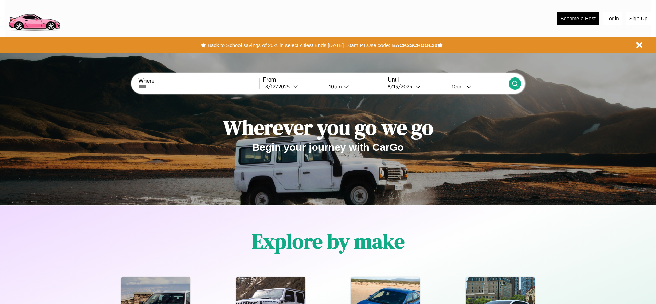 The width and height of the screenshot is (656, 304). Describe the element at coordinates (578, 18) in the screenshot. I see `button: Become a Host` at that location.